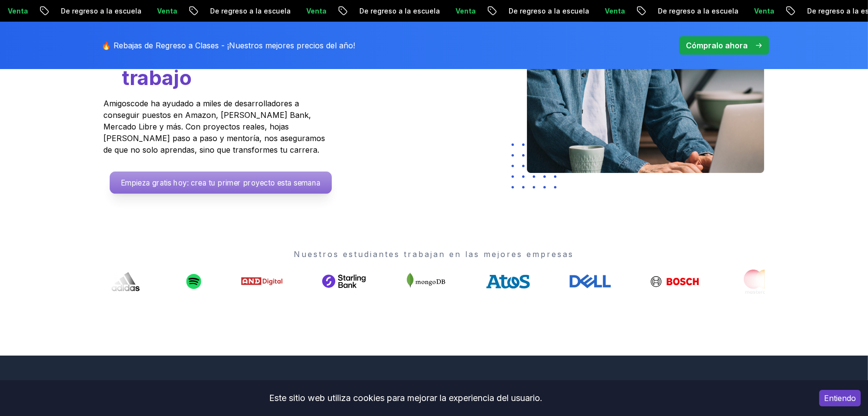 This screenshot has height=416, width=868. What do you see at coordinates (718, 45) in the screenshot?
I see `font: Cómpralo ahora` at bounding box center [718, 45].